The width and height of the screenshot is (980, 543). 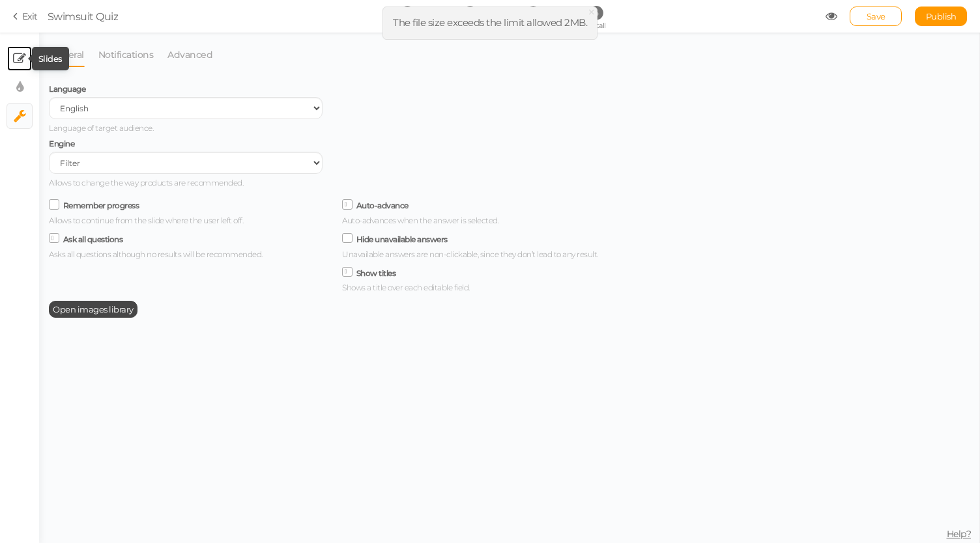 I want to click on li: 2 Products, so click(x=470, y=13).